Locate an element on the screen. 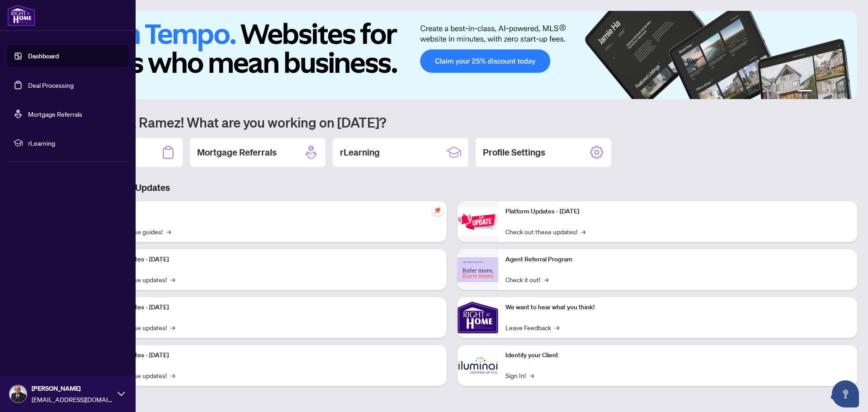 This screenshot has height=412, width=868. img: logo is located at coordinates (21, 15).